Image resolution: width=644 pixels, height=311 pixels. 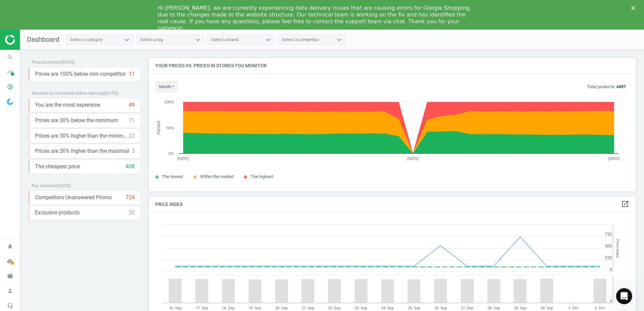 What do you see at coordinates (10, 72) in the screenshot?
I see `i: timeline` at bounding box center [10, 72].